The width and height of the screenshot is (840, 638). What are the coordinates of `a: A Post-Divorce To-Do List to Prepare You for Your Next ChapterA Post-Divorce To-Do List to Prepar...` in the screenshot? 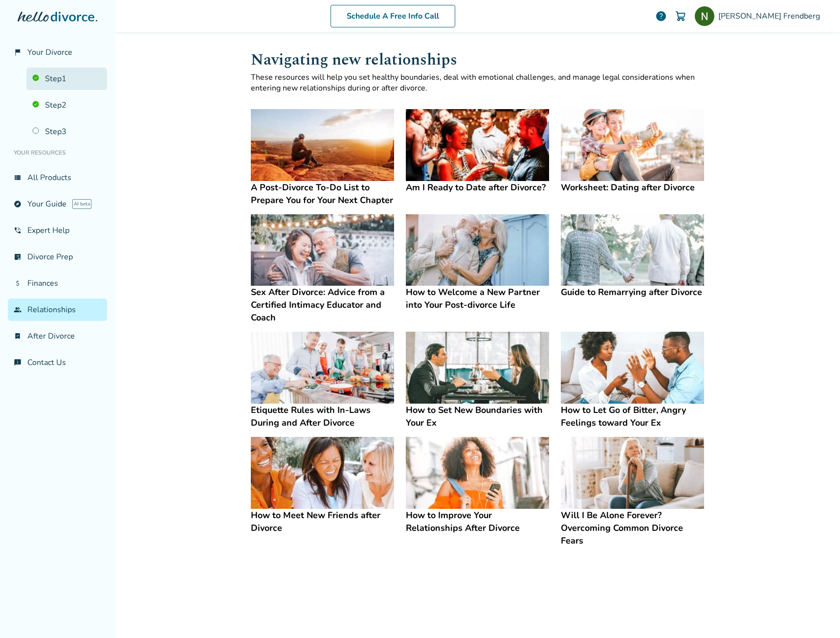 It's located at (322, 157).